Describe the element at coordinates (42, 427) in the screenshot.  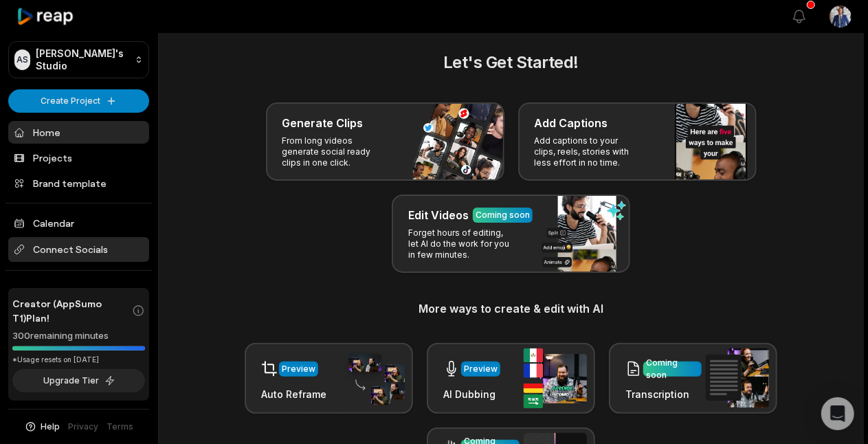
I see `button: Help` at that location.